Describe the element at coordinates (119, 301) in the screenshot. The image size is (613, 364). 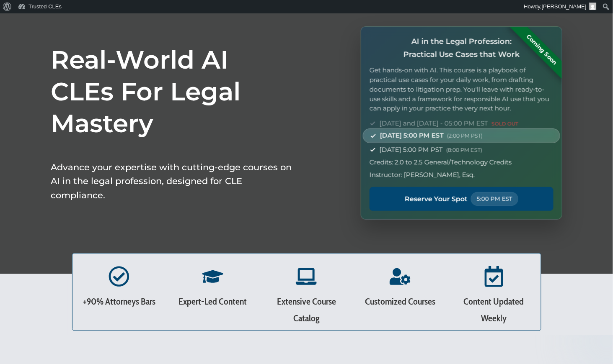
I see `span: +90% Attorneys Bars` at that location.